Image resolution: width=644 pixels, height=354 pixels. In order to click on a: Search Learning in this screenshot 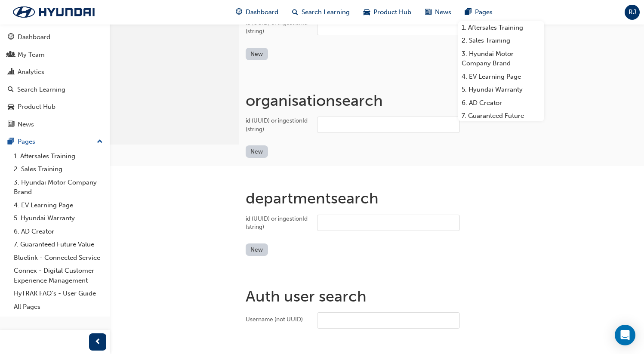, I will do `click(54, 89)`.